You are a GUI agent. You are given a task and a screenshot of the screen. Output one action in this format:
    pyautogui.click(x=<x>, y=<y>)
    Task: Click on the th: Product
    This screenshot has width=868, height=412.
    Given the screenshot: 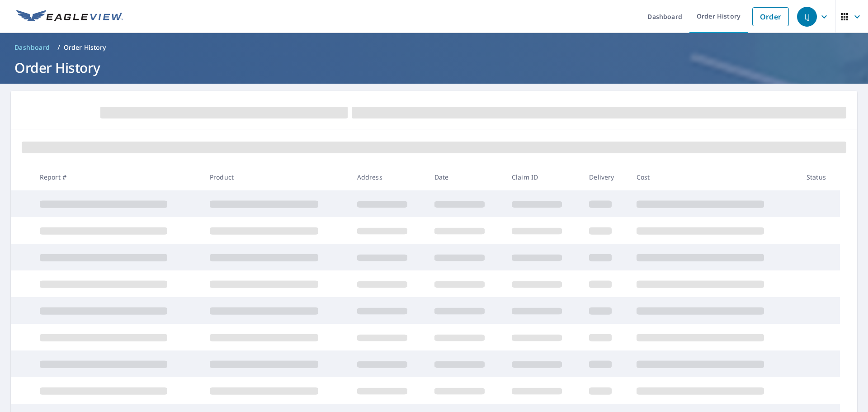 What is the action you would take?
    pyautogui.click(x=276, y=177)
    